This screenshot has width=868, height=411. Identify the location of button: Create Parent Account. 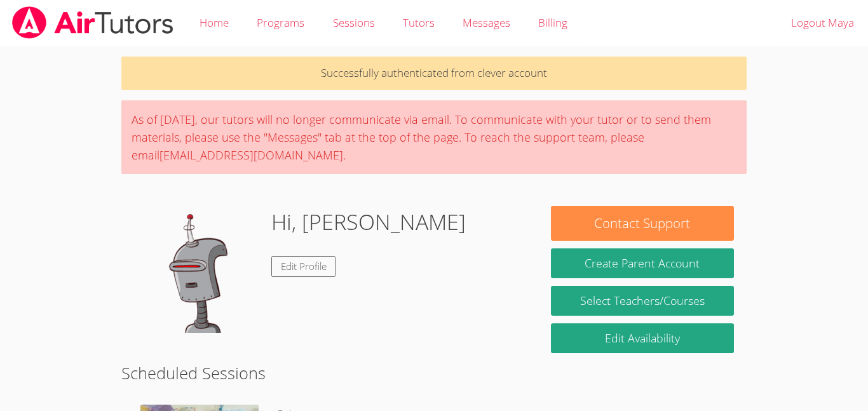
(642, 262).